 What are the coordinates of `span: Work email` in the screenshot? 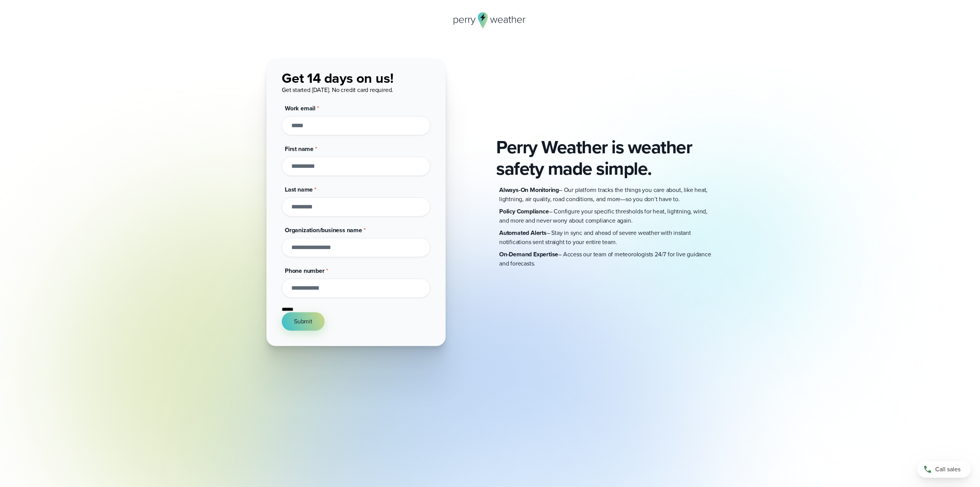 It's located at (300, 108).